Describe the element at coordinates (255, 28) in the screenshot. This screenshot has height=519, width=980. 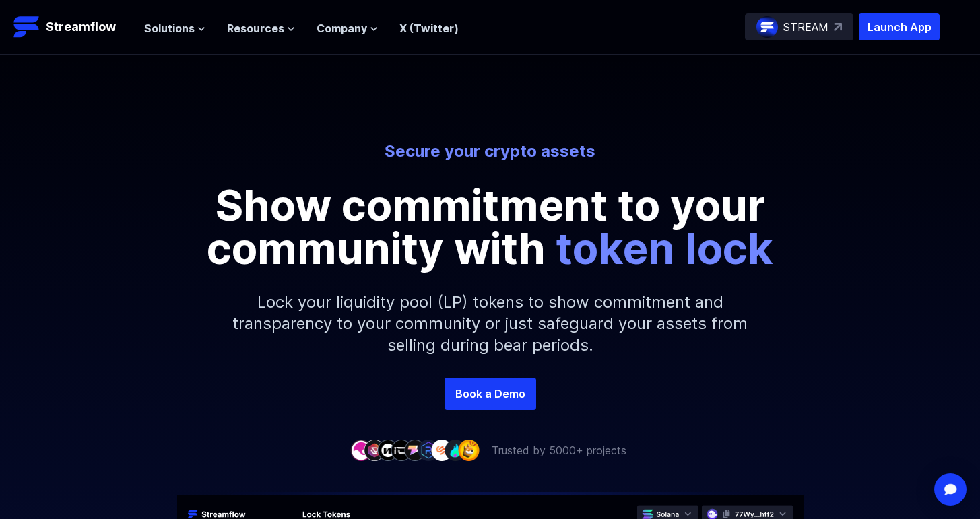
I see `span: Resources` at that location.